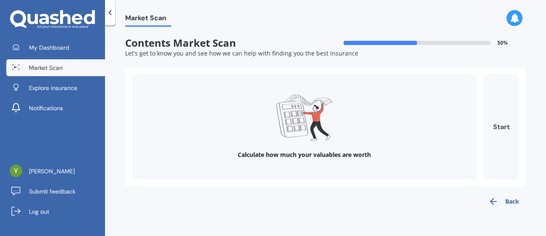 Image resolution: width=546 pixels, height=236 pixels. I want to click on div: Calculate how much your valuables are worth, so click(304, 155).